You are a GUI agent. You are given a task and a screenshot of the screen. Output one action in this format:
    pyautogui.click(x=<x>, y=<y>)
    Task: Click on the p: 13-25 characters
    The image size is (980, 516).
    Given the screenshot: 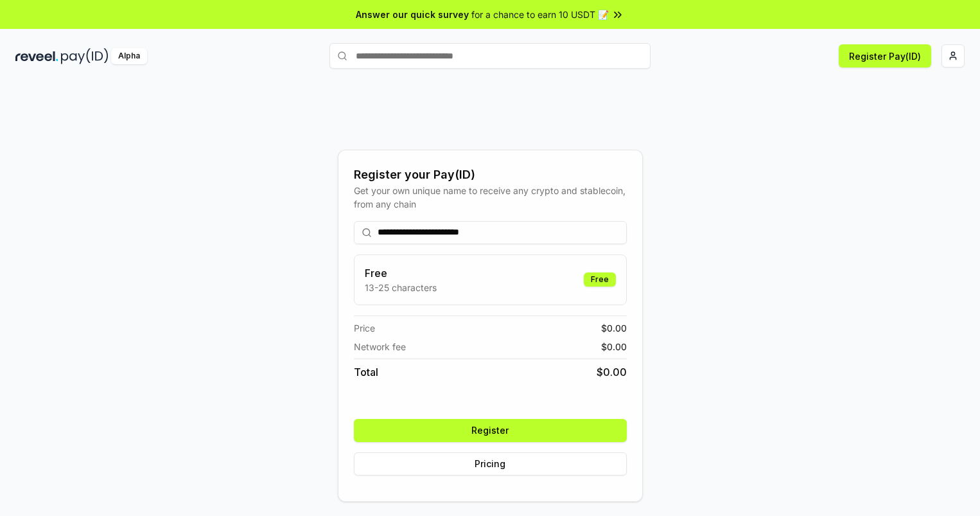 What is the action you would take?
    pyautogui.click(x=401, y=287)
    